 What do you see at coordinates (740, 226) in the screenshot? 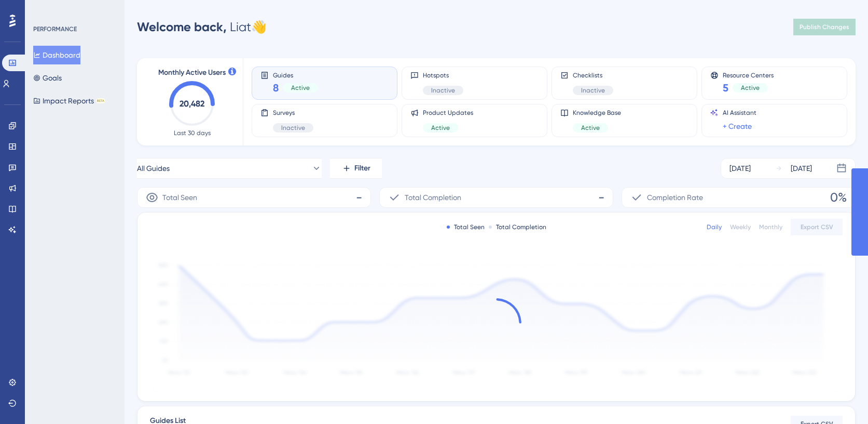
I see `div: Weekly` at bounding box center [740, 226].